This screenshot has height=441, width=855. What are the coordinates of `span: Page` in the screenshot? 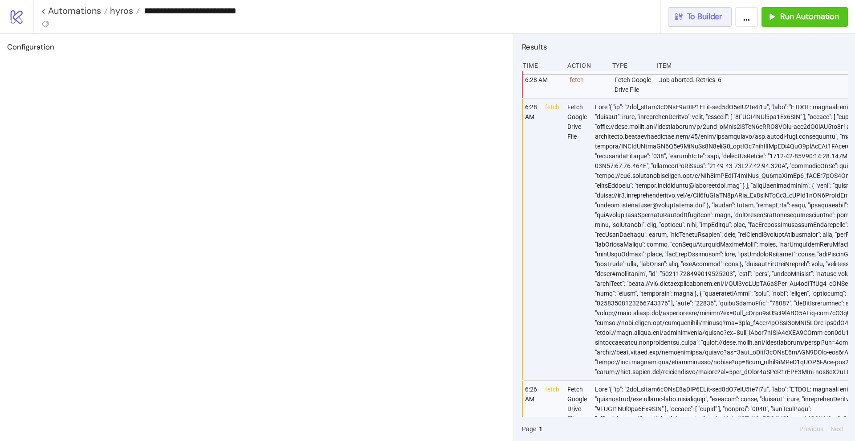 It's located at (529, 429).